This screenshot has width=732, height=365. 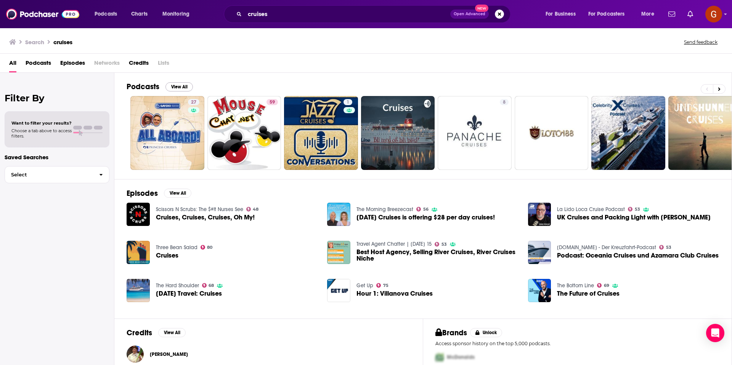 What do you see at coordinates (205, 217) in the screenshot?
I see `span: Cruises, Cruises, Cruises, Oh My!` at bounding box center [205, 217].